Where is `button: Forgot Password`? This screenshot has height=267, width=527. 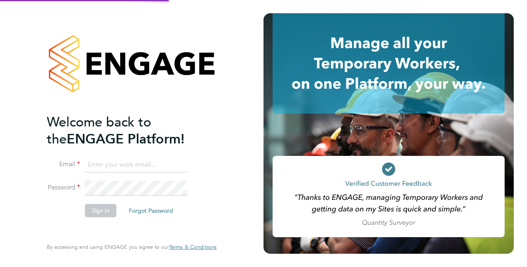 button: Forgot Password is located at coordinates (151, 211).